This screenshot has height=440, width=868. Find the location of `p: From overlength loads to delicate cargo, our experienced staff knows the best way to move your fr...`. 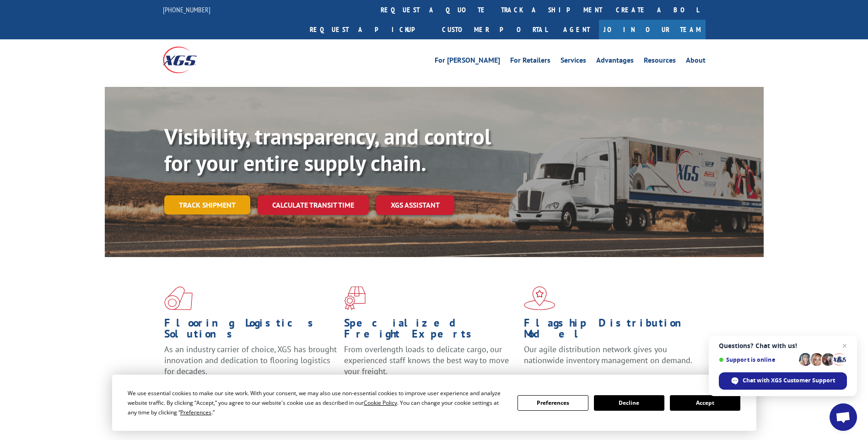

p: From overlength loads to delicate cargo, our experienced staff knows the best way to move your fr... is located at coordinates (431, 364).